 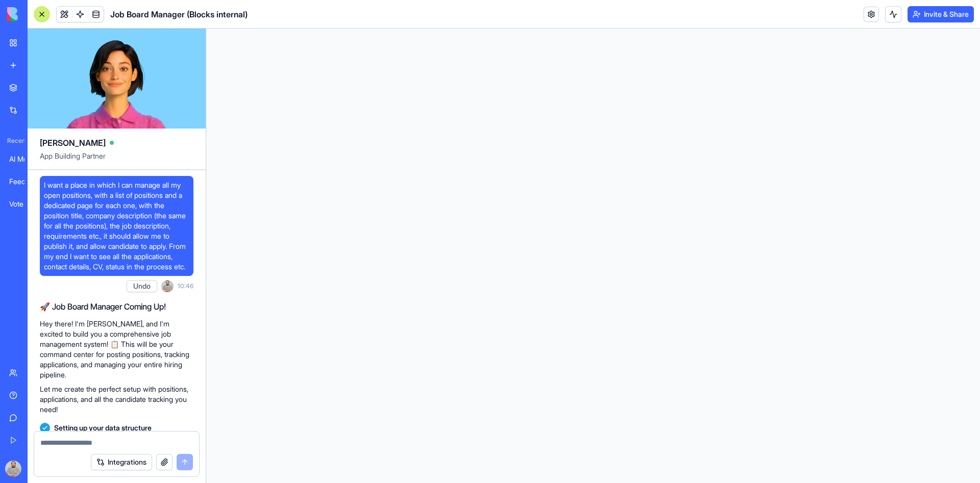 What do you see at coordinates (142, 286) in the screenshot?
I see `button: Undo` at bounding box center [142, 286].